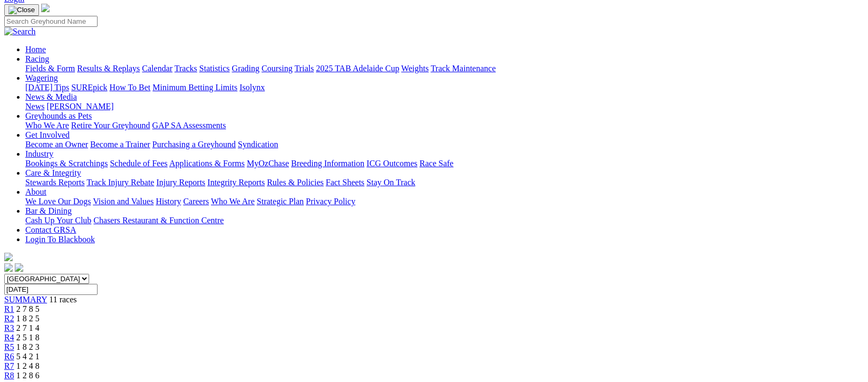  Describe the element at coordinates (331, 201) in the screenshot. I see `a: Privacy Policy` at that location.